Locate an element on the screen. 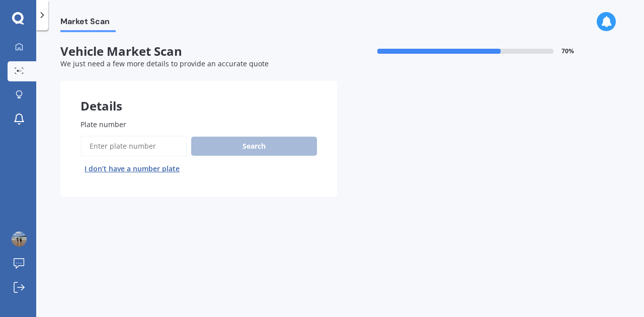 The image size is (644, 317). div: Details is located at coordinates (199, 96).